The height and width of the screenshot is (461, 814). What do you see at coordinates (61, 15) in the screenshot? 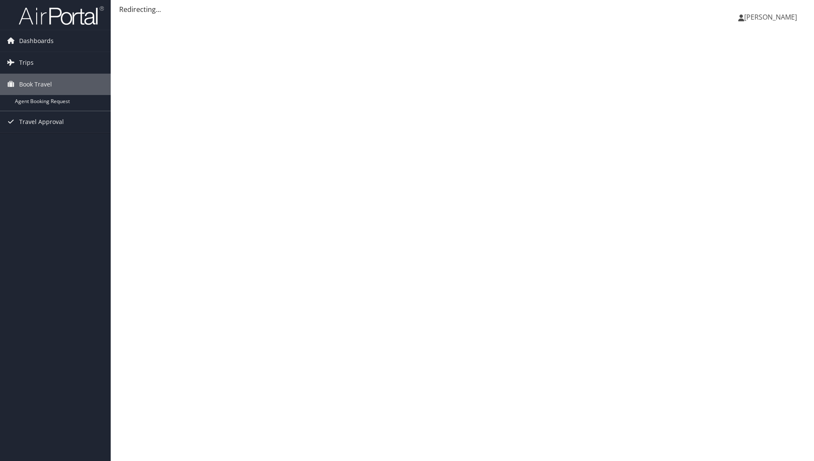
I see `img: airportal-logo.png` at bounding box center [61, 15].